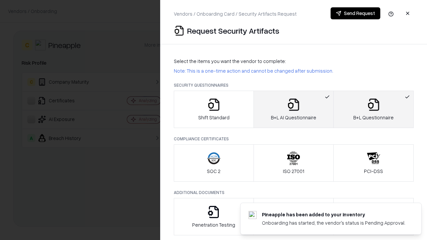  Describe the element at coordinates (252, 215) in the screenshot. I see `img: pineappleenergy.com` at that location.